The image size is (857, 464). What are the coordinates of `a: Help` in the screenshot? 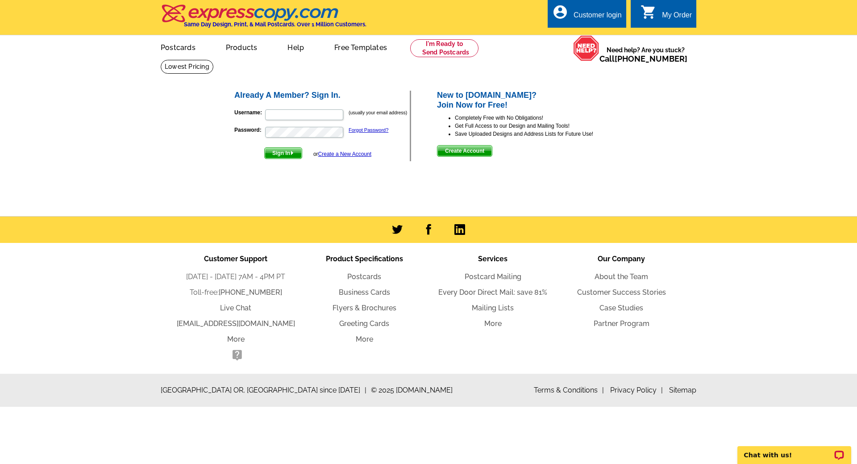 It's located at (295, 46).